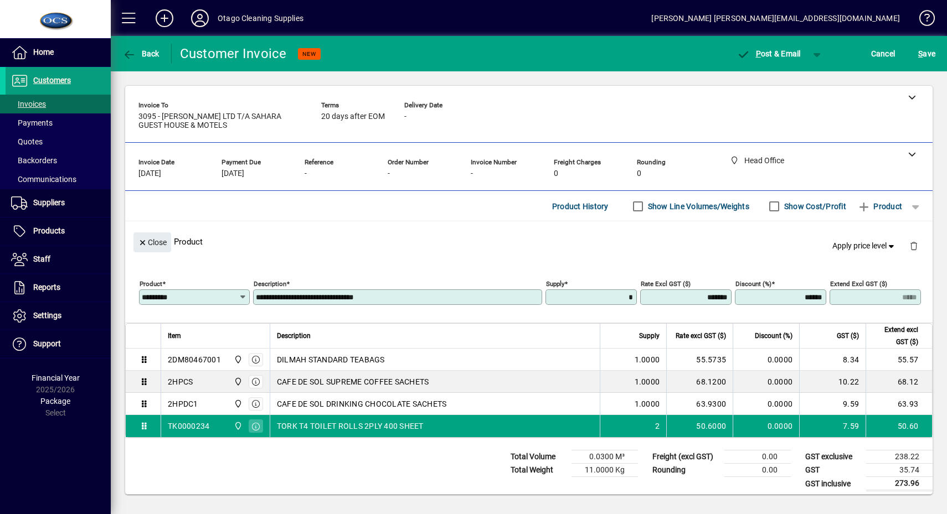  What do you see at coordinates (899, 484) in the screenshot?
I see `td: 273.96` at bounding box center [899, 484].